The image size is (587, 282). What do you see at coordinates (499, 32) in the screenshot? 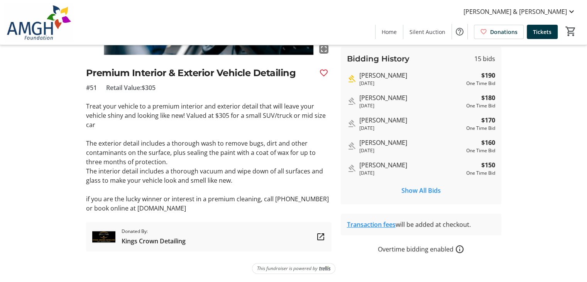
I see `a: Donations` at bounding box center [499, 32].